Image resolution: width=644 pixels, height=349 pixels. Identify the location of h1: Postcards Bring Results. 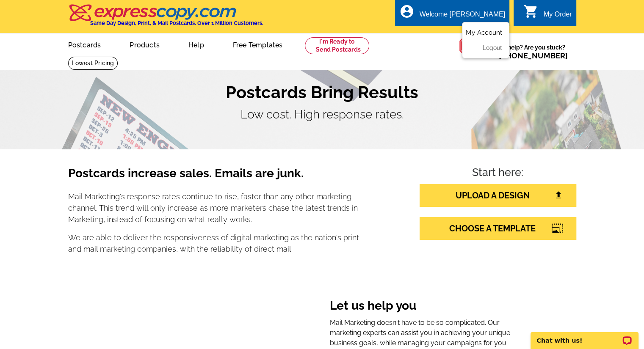
(322, 92).